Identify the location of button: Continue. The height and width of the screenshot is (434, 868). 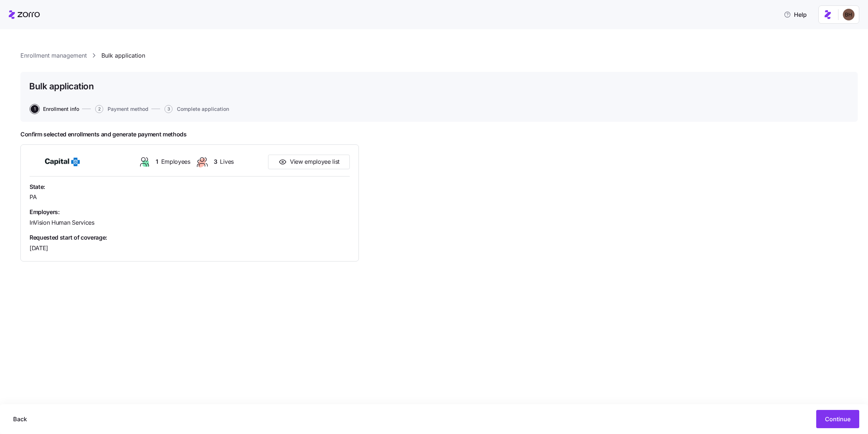
(838, 419).